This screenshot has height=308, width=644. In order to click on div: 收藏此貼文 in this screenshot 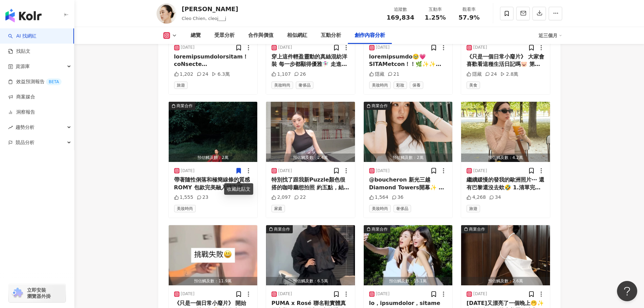, I will do `click(238, 189)`.